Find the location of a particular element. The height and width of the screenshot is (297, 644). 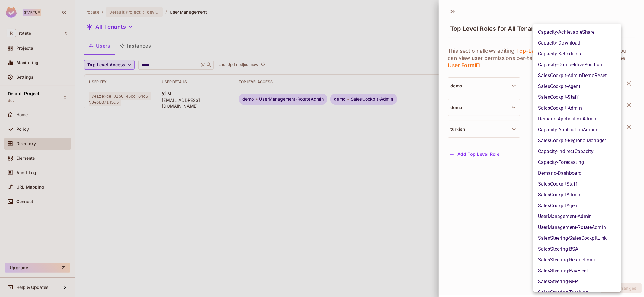

li: SalesCockpit-Agent is located at coordinates (577, 87).